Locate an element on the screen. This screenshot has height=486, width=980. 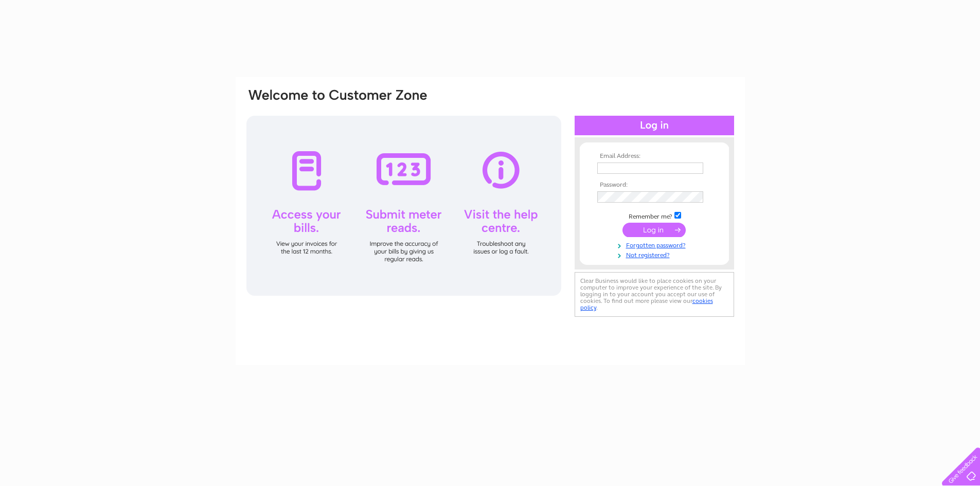
th: Email Address: is located at coordinates (655, 157).